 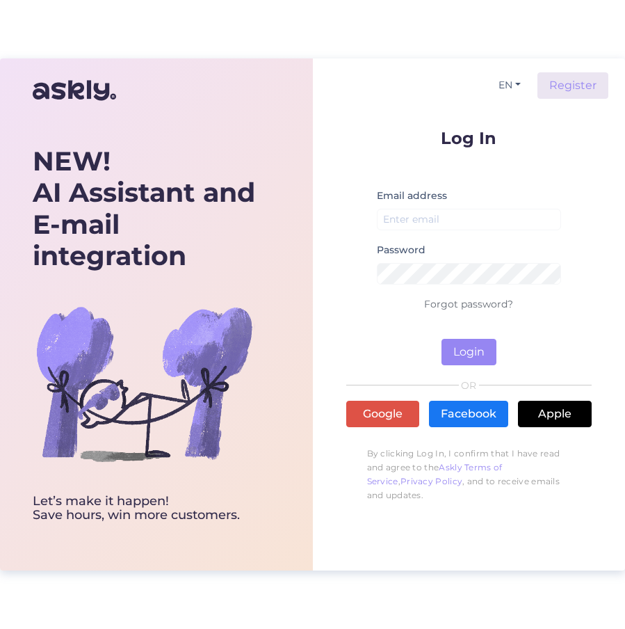 What do you see at coordinates (144, 383) in the screenshot?
I see `img: bg-askly` at bounding box center [144, 383].